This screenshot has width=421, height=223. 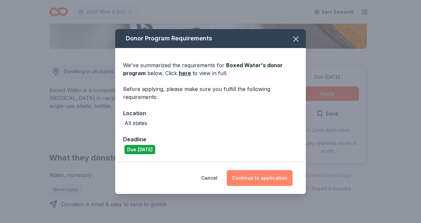 What do you see at coordinates (136, 123) in the screenshot?
I see `div: All states` at bounding box center [136, 123].